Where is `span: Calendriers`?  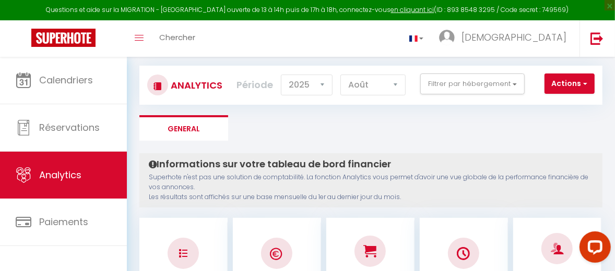 span: Calendriers is located at coordinates (66, 80).